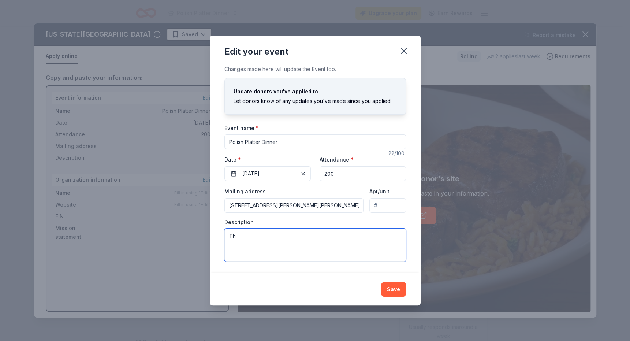 The height and width of the screenshot is (341, 630). I want to click on label: Event name, so click(242, 128).